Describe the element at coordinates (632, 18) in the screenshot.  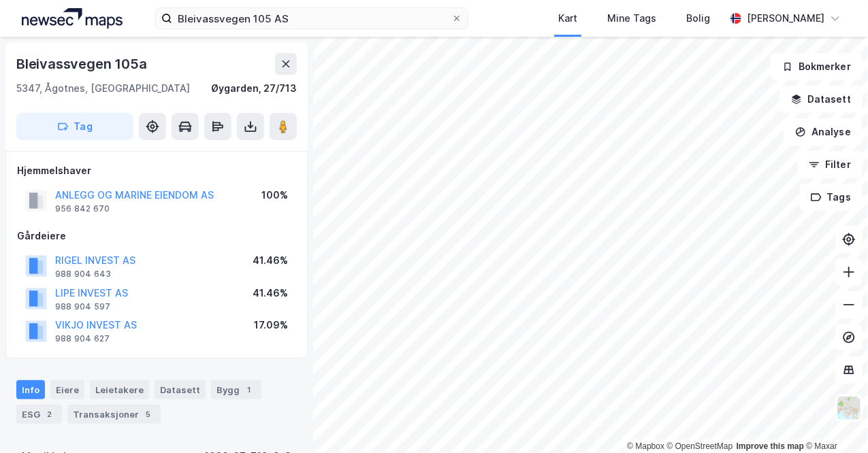
I see `div: Mine Tags` at that location.